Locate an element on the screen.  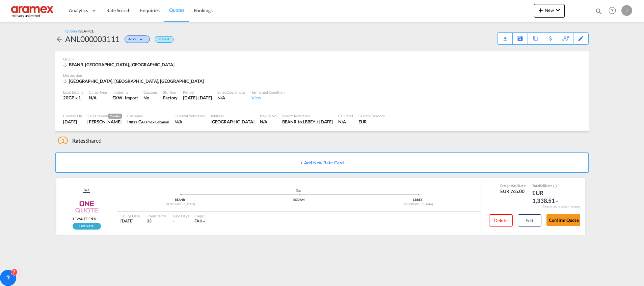
span: FAK is located at coordinates (198, 221).